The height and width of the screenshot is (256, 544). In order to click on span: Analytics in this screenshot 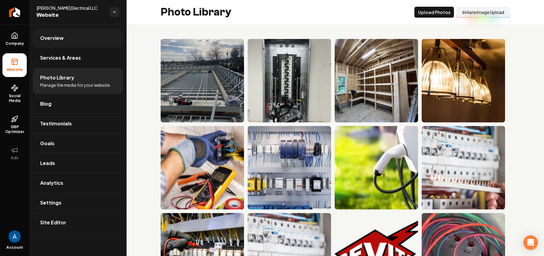, I will do `click(52, 183)`.